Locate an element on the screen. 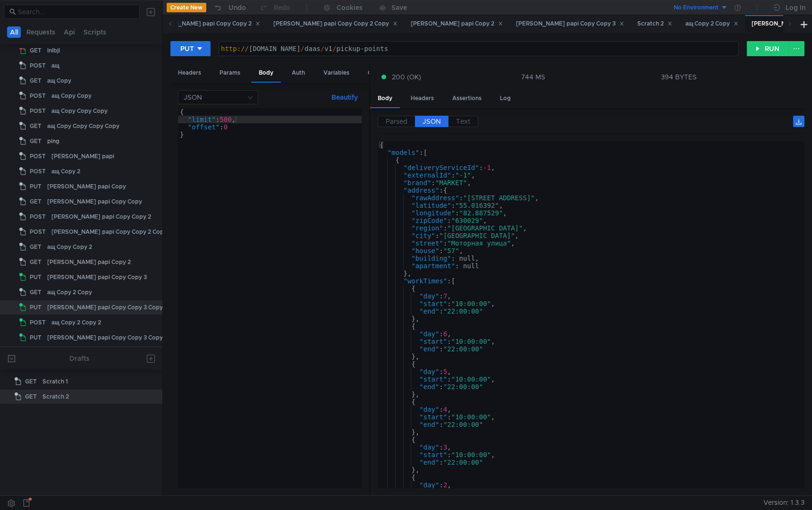 This screenshot has width=812, height=510. div: Save is located at coordinates (399, 7).